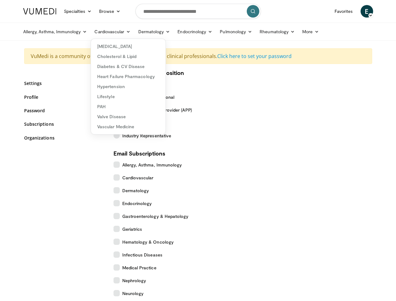 Image resolution: width=396 pixels, height=301 pixels. Describe the element at coordinates (344, 11) in the screenshot. I see `a: Favorites` at that location.